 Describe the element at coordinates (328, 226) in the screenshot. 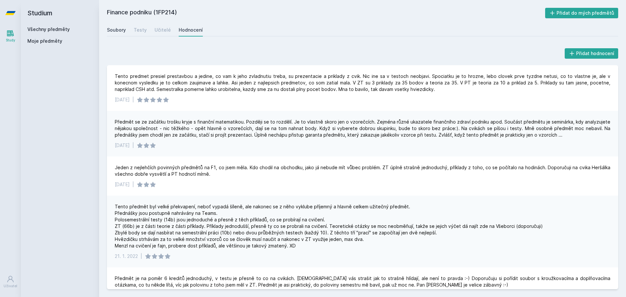

I see `div: Tento předmět byl velké překvapení, neboť vypadá šíleně, ale nakonec se z něho vyklube příjemný a...` at that location.